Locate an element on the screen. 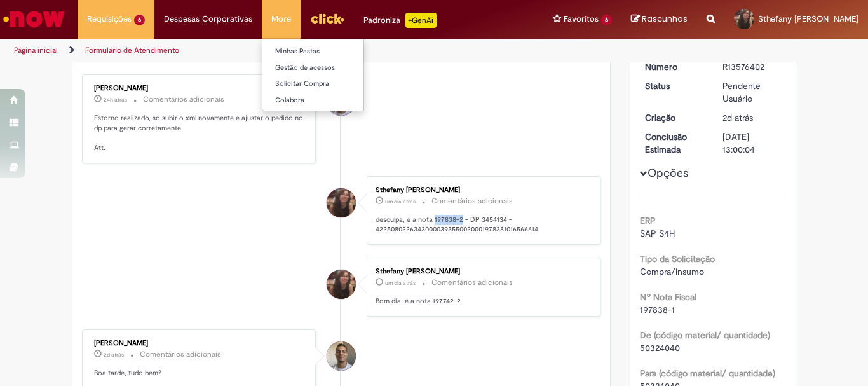 The image size is (868, 386). dt: Número is located at coordinates (674, 67).